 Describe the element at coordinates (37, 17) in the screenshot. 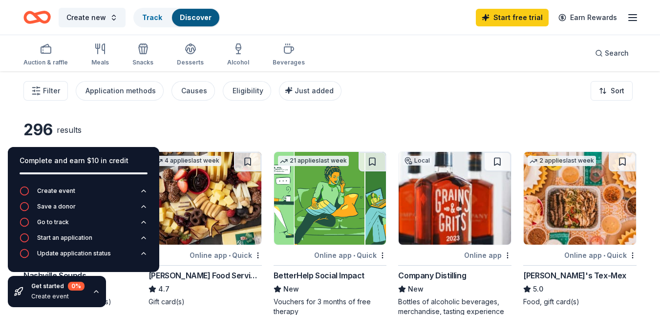

I see `a: Home` at that location.